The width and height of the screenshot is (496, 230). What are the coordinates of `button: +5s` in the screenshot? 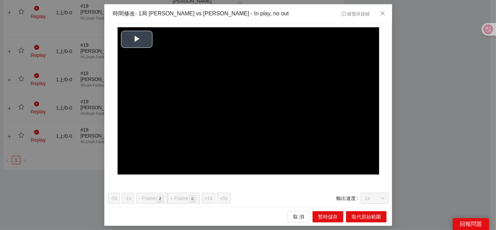 It's located at (223, 198).